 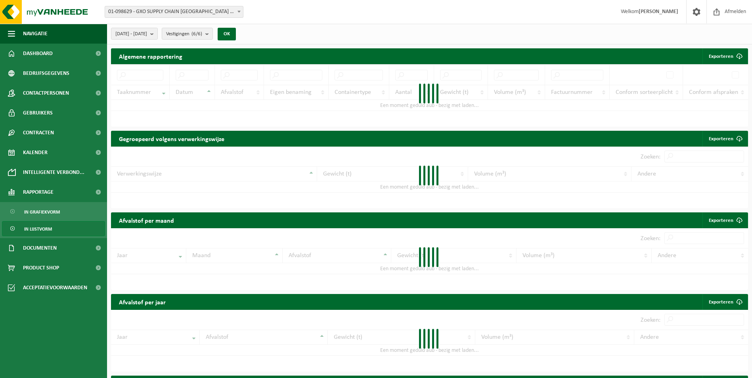 What do you see at coordinates (46, 93) in the screenshot?
I see `span: Contactpersonen` at bounding box center [46, 93].